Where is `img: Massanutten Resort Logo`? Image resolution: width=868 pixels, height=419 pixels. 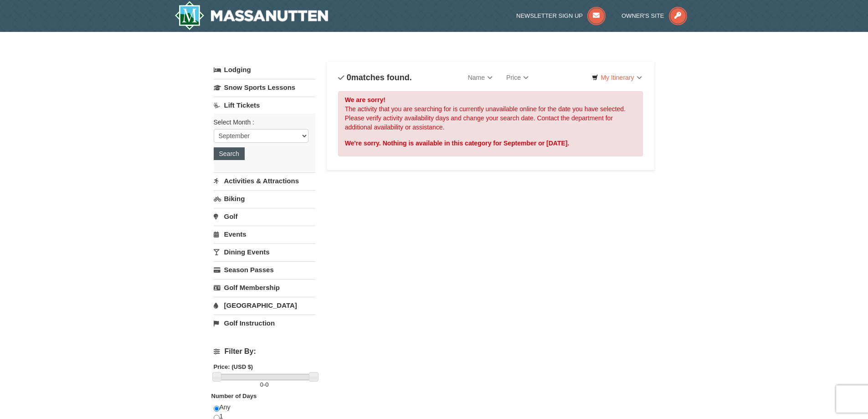
img: Massanutten Resort Logo is located at coordinates (252, 16).